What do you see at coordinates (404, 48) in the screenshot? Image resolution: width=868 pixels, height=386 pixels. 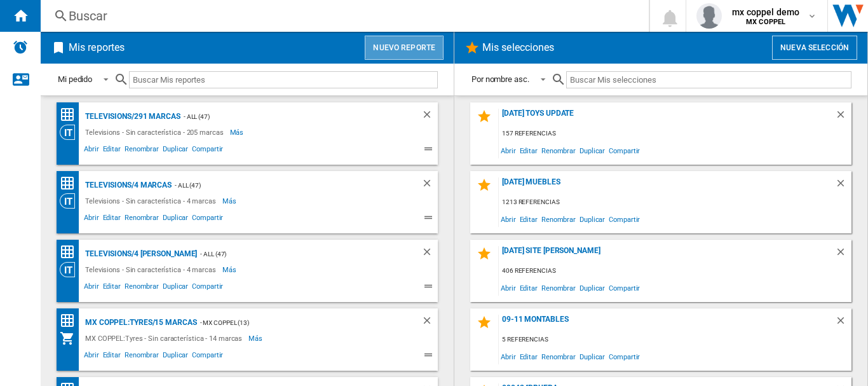 I see `button: Nuevo reporte` at bounding box center [404, 48].